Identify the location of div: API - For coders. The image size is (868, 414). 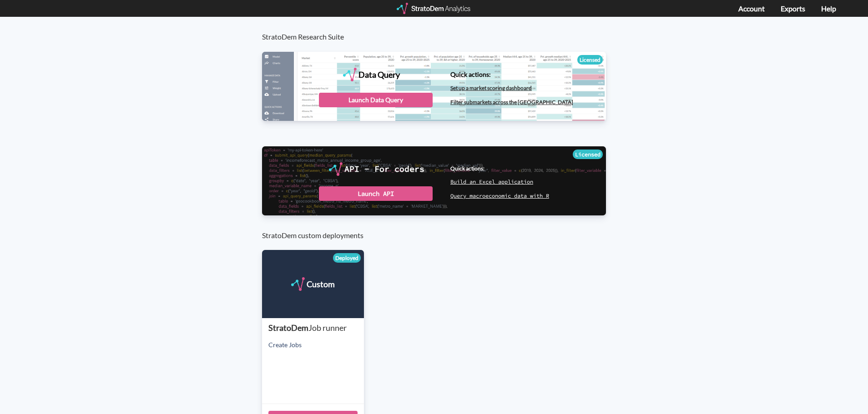
(384, 169).